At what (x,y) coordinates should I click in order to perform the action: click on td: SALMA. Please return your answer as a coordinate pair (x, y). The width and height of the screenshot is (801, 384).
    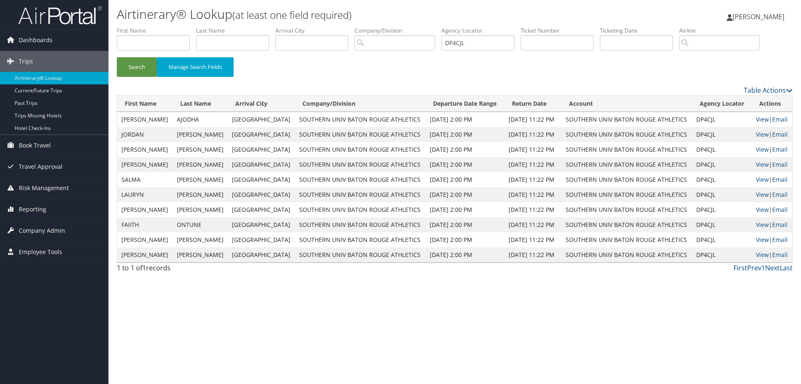
    Looking at the image, I should click on (145, 179).